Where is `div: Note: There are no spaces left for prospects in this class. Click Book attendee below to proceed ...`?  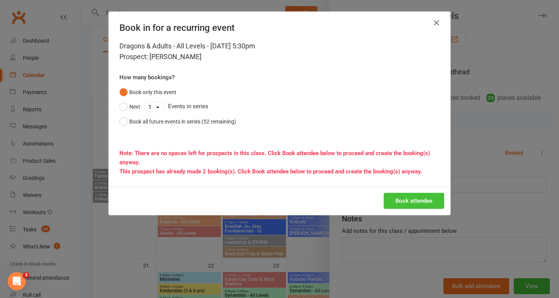
div: Note: There are no spaces left for prospects in this class. Click Book attendee below to proceed ... is located at coordinates (280, 158).